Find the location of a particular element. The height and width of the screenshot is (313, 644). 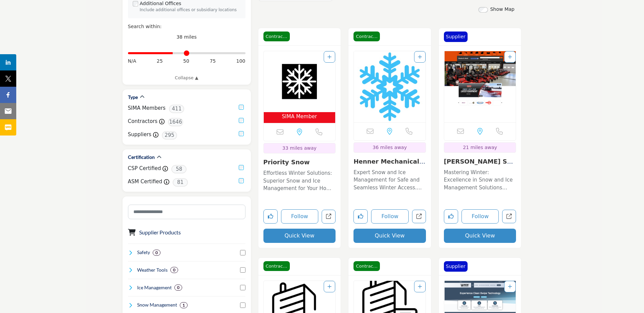

a: Effortless Winter Solutions: Superior Snow and Ice Management for Your Home This local business s... is located at coordinates (300, 180).